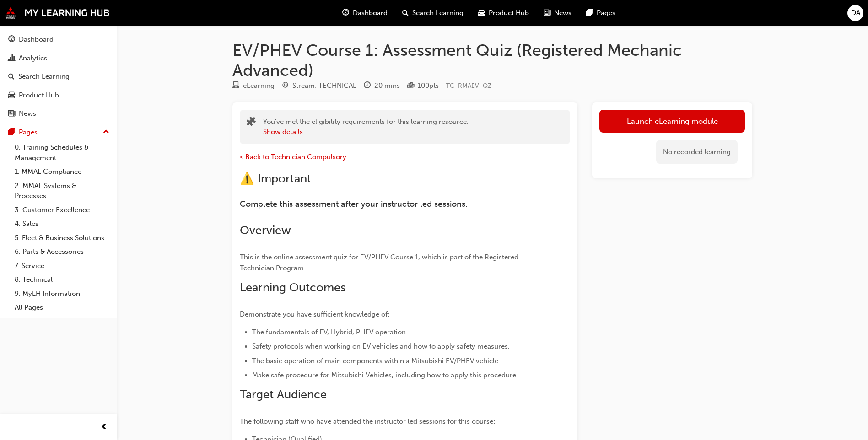 Image resolution: width=868 pixels, height=440 pixels. Describe the element at coordinates (253, 85) in the screenshot. I see `div: Type` at that location.